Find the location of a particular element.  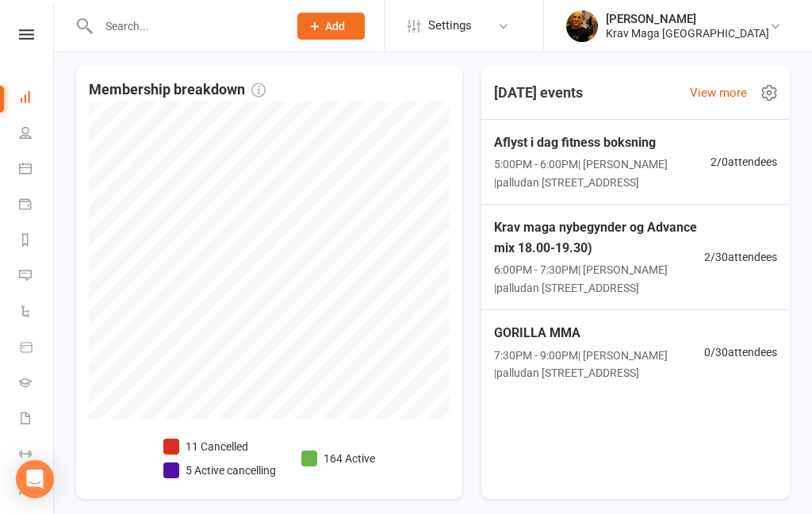

input: Search... is located at coordinates (185, 26).